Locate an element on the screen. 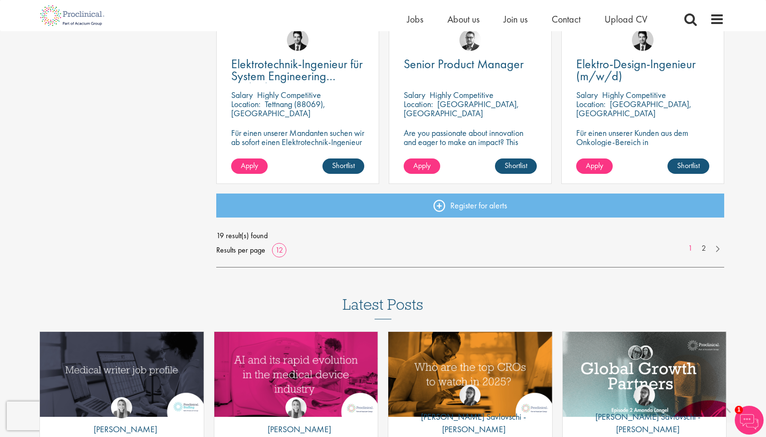 This screenshot has width=766, height=437. a: Niklas Kaminski is located at coordinates (470, 40).